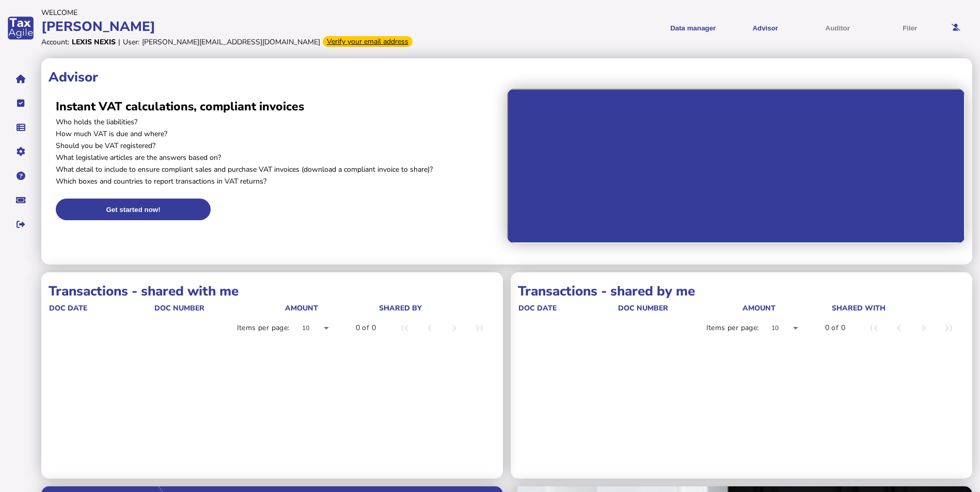  What do you see at coordinates (368, 42) in the screenshot?
I see `div: Verify your email address` at bounding box center [368, 42].